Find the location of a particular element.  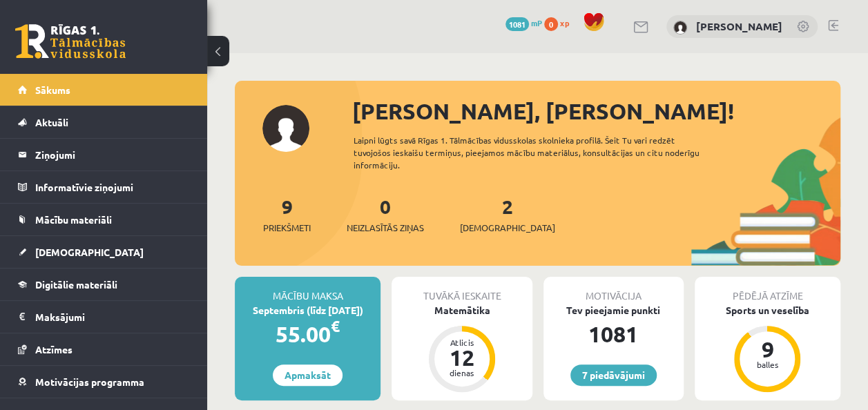

span: Neizlasītās ziņas is located at coordinates (385, 228).